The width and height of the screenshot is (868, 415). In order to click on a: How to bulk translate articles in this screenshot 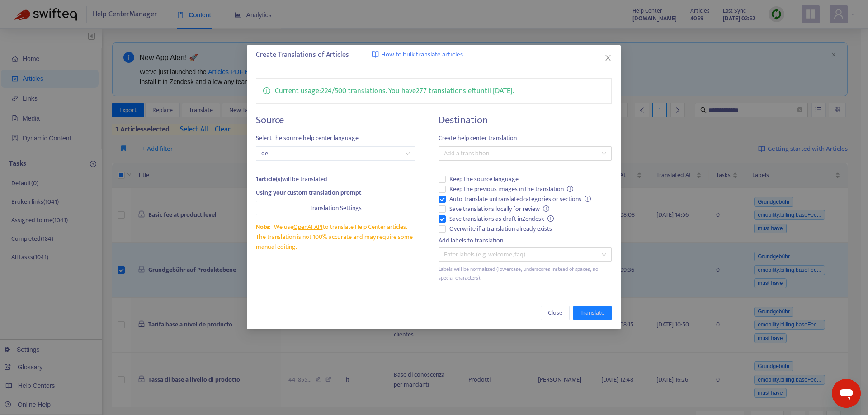, I will do `click(417, 55)`.